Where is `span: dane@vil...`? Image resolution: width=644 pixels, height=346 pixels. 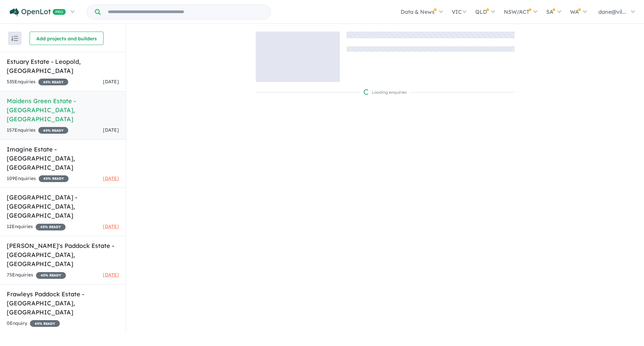 span: dane@vil... is located at coordinates (612, 12).